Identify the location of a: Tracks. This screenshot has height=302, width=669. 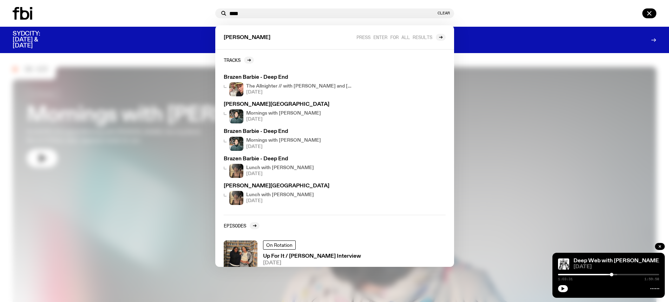
(239, 60).